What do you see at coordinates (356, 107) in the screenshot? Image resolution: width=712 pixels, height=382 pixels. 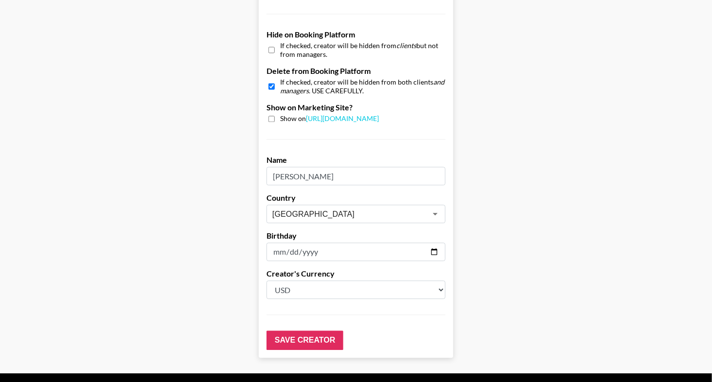 I see `label: Show on Marketing Site?` at bounding box center [356, 107].